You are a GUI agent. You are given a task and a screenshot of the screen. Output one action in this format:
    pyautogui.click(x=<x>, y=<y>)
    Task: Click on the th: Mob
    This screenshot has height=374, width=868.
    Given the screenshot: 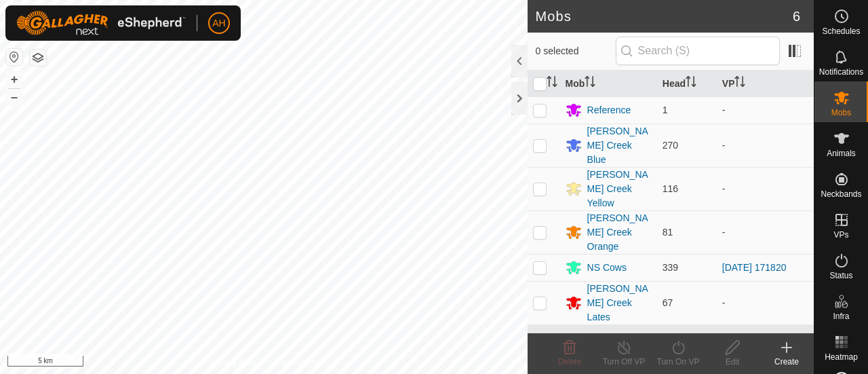 What is the action you would take?
    pyautogui.click(x=608, y=84)
    